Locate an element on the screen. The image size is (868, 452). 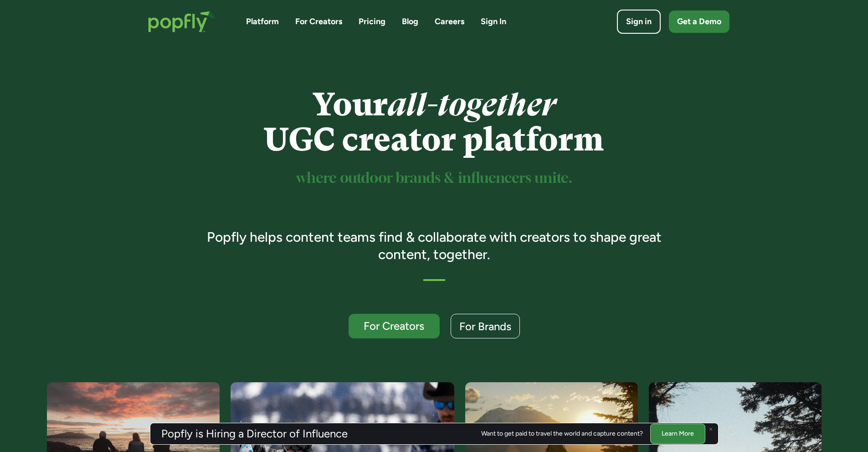
a: Blog is located at coordinates (410, 21).